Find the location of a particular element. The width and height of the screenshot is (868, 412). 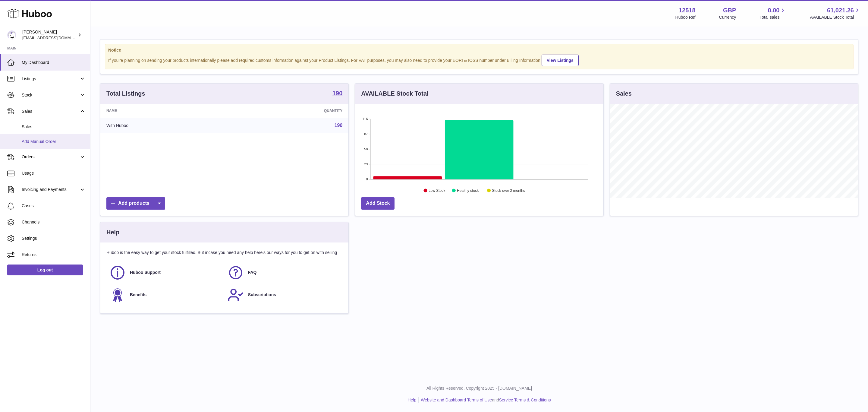

strong: 190 is located at coordinates (338, 94).